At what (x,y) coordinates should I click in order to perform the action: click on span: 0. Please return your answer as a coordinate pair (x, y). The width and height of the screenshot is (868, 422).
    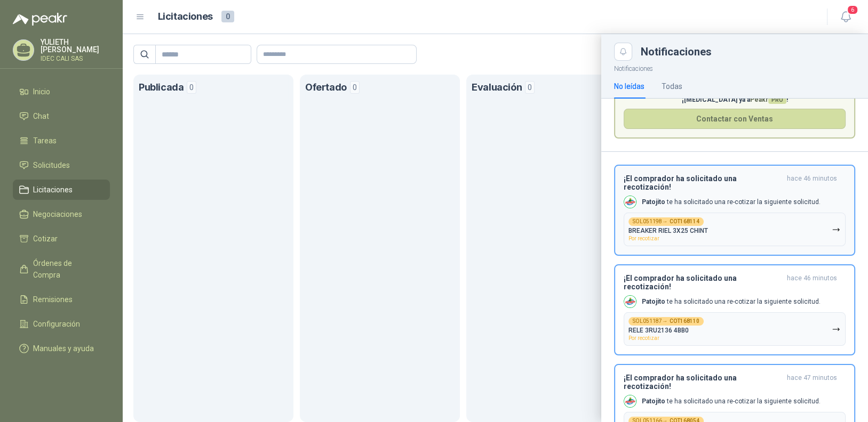
    Looking at the image, I should click on (228, 16).